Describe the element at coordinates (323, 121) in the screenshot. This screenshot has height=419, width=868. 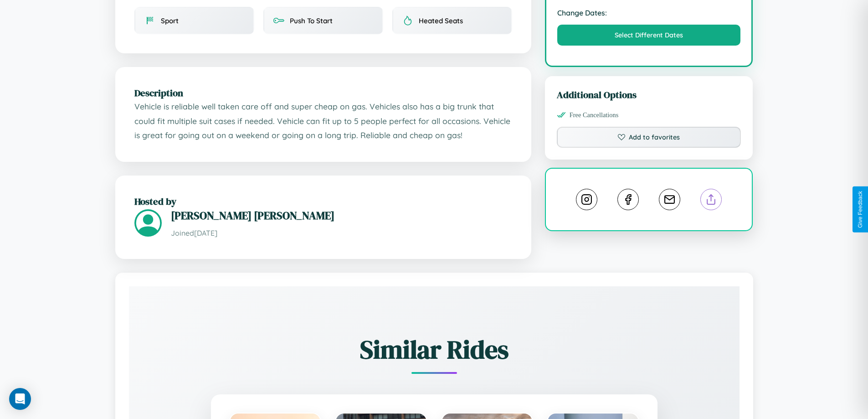
I see `p: Vehicle is reliable well taken care off and super cheap on gas. Vehicles also has a big trunk tha...` at that location.